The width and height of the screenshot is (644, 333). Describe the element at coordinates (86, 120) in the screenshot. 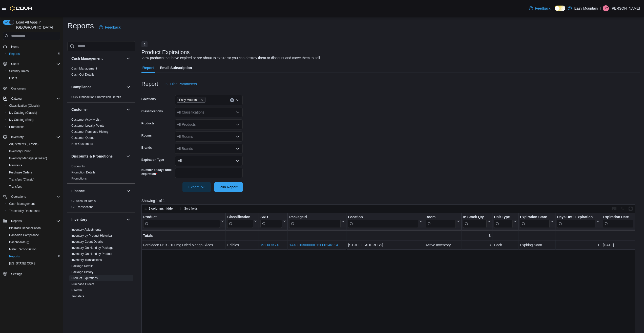

I see `span: Customer Activity List` at that location.